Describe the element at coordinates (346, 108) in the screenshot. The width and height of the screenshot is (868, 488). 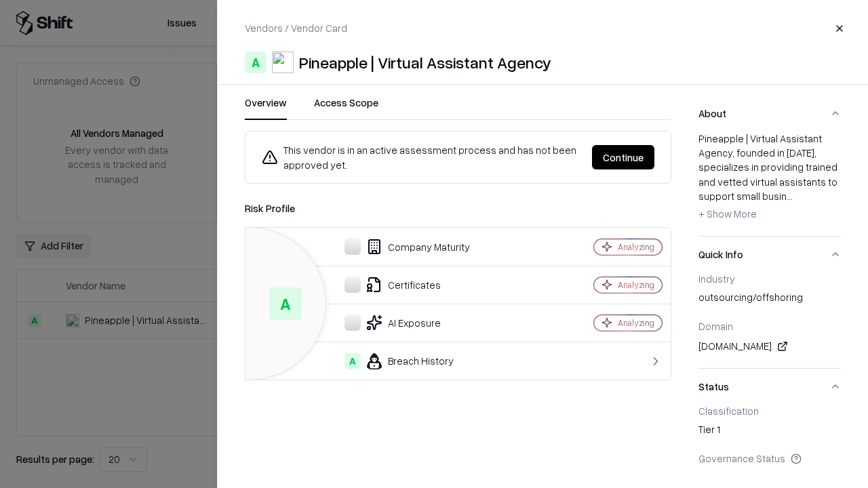
I see `button: Access Scope` at that location.